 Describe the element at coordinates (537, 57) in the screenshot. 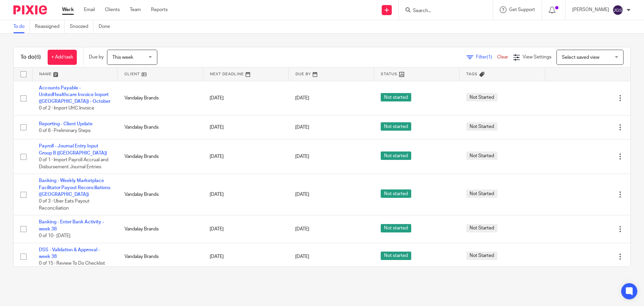

I see `span: View Settings` at that location.